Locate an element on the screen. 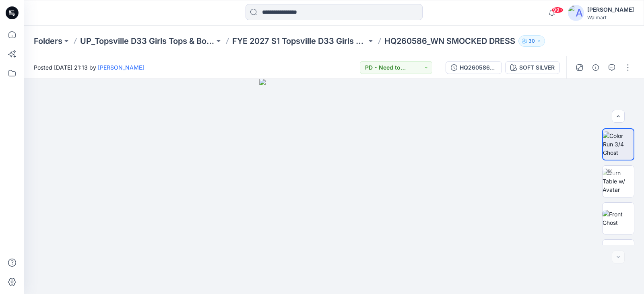  img: Front Ghost is located at coordinates (618, 218).